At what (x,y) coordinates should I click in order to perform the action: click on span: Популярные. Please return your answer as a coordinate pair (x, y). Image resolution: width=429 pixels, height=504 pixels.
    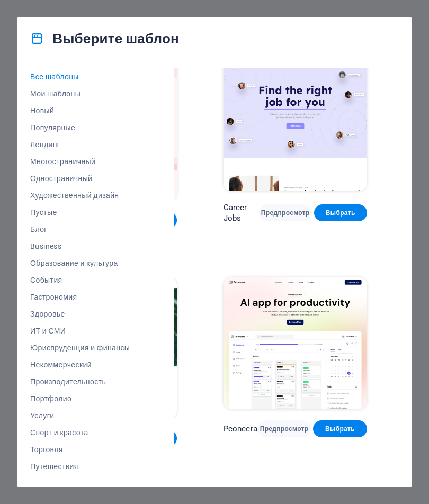
    Looking at the image, I should click on (80, 128).